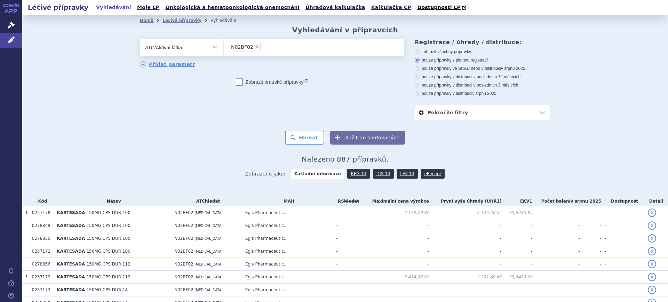 This screenshot has width=668, height=302. Describe the element at coordinates (482, 52) in the screenshot. I see `label: zobrazit všechny přípravky` at that location.